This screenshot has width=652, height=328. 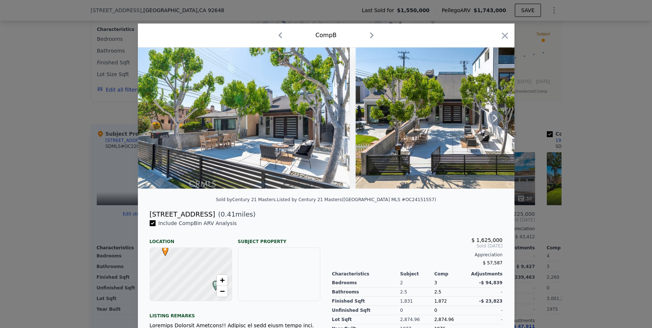 What do you see at coordinates (417, 255) in the screenshot?
I see `div: Appreciation` at bounding box center [417, 255].